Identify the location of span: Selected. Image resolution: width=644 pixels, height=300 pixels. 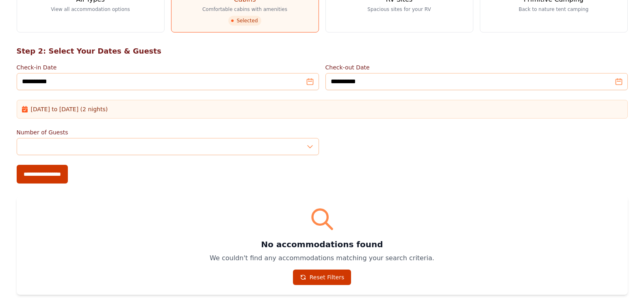
(244, 21).